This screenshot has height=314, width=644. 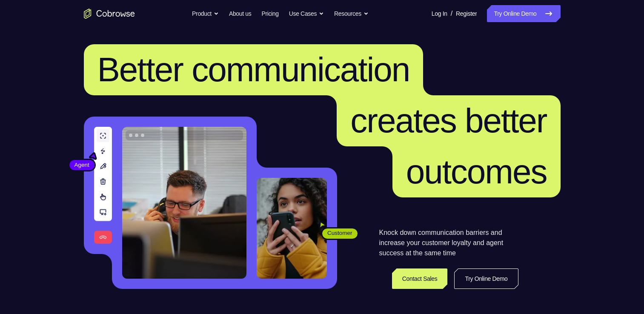 What do you see at coordinates (205, 14) in the screenshot?
I see `button: Product` at bounding box center [205, 14].